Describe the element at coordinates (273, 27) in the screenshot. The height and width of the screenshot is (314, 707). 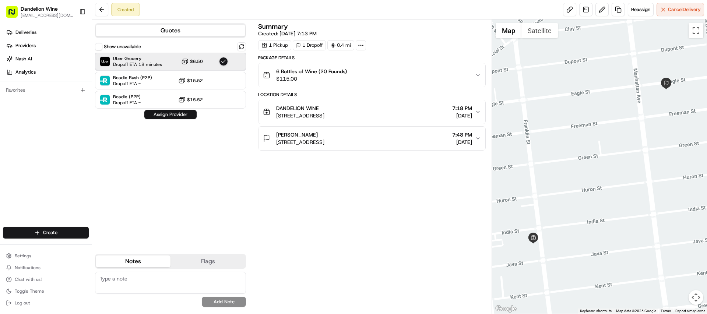
I see `h3: Summary` at that location.